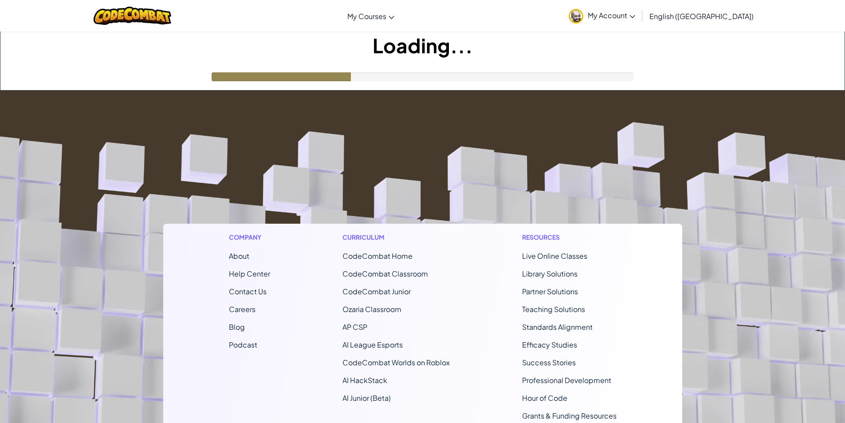  I want to click on h1: Company, so click(249, 237).